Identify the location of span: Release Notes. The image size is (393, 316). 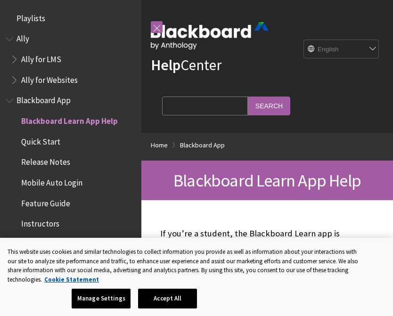
(46, 161).